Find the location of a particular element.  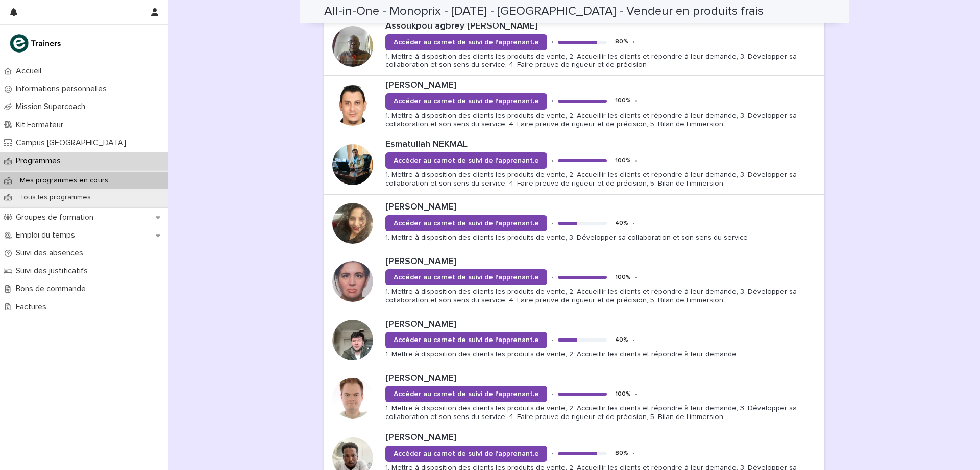

p: Accueil is located at coordinates (31, 71).